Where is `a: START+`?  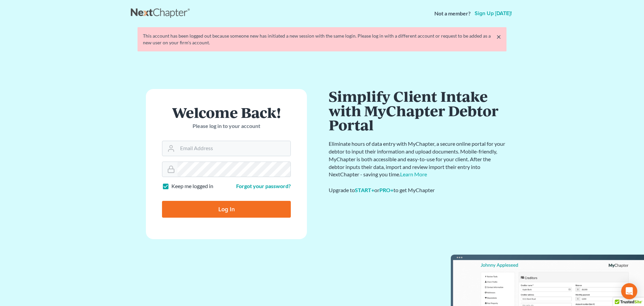 a: START+ is located at coordinates (365, 190).